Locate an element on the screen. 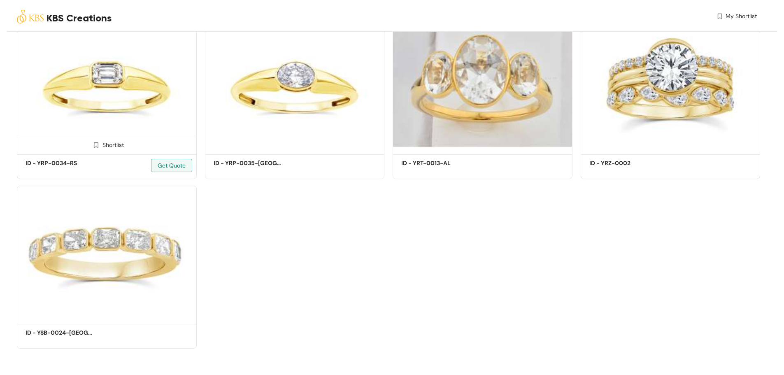  span: KBS Creations is located at coordinates (79, 18).